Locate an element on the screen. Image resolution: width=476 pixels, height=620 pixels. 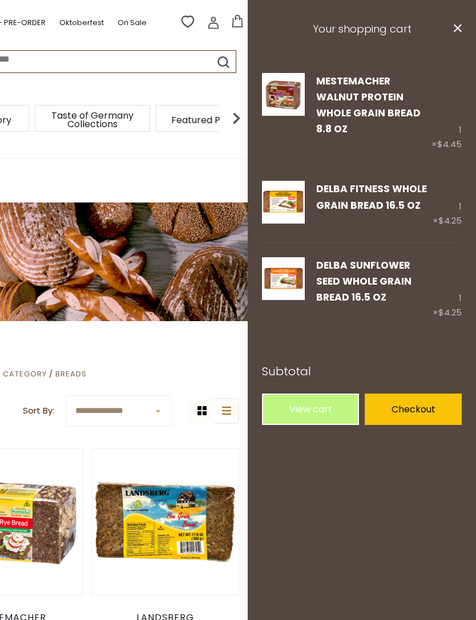
img: next arrow is located at coordinates (236, 118).